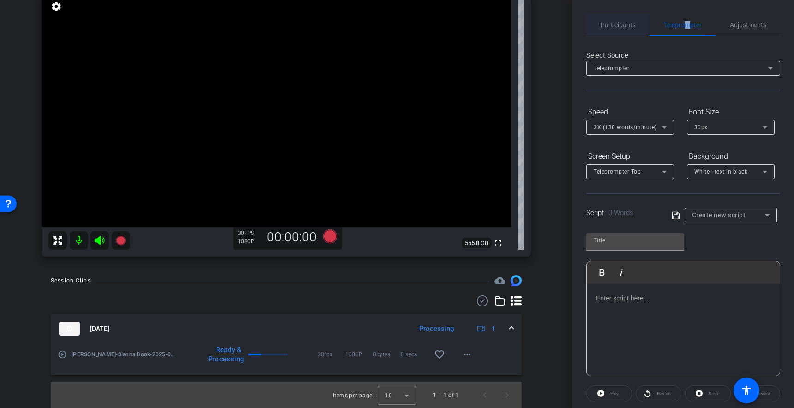  I want to click on span: Create new script, so click(718, 215).